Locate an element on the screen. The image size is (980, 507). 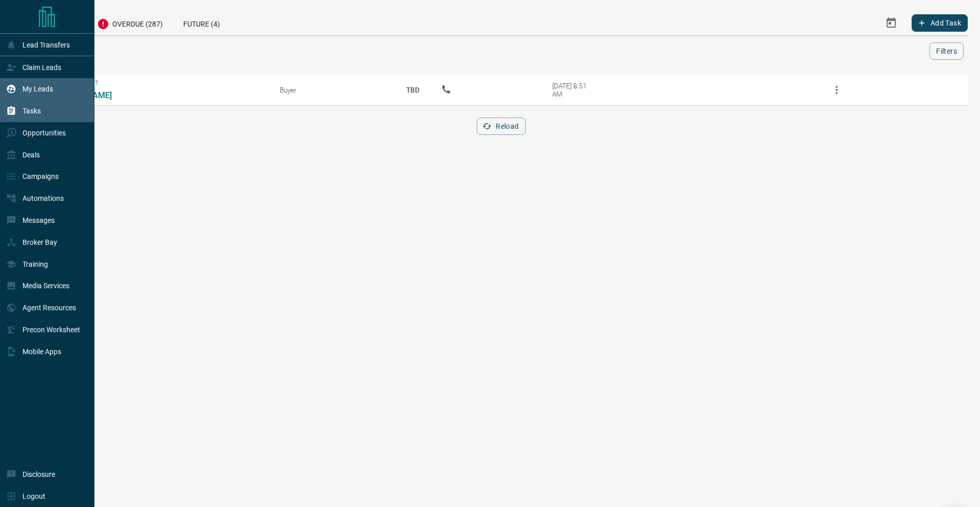
div: Future (4) is located at coordinates (202, 23).